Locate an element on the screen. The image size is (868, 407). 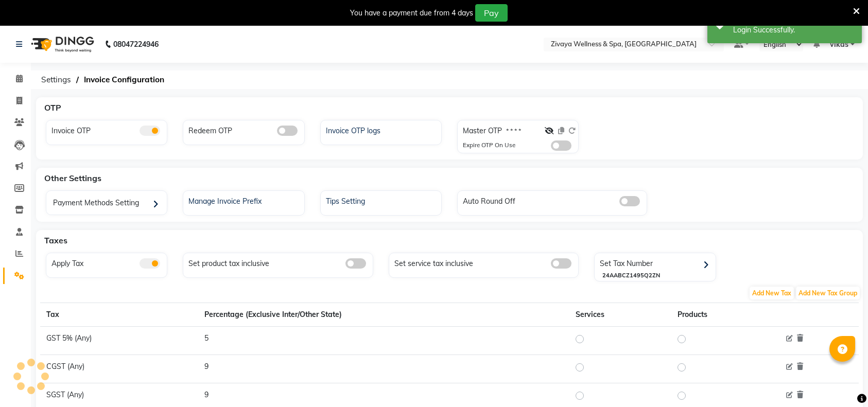
div: Set product tax inclusive is located at coordinates (279, 263).